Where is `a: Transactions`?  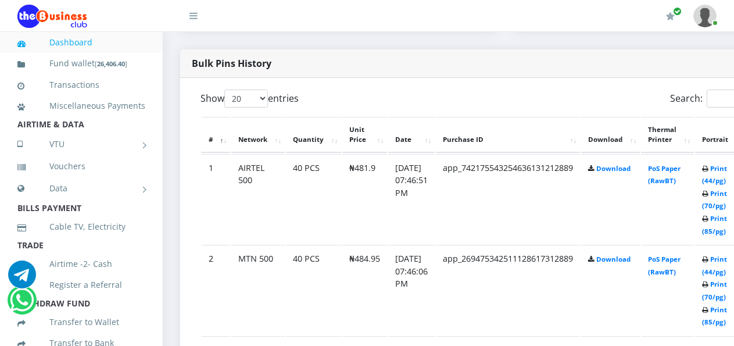 a: Transactions is located at coordinates (81, 85).